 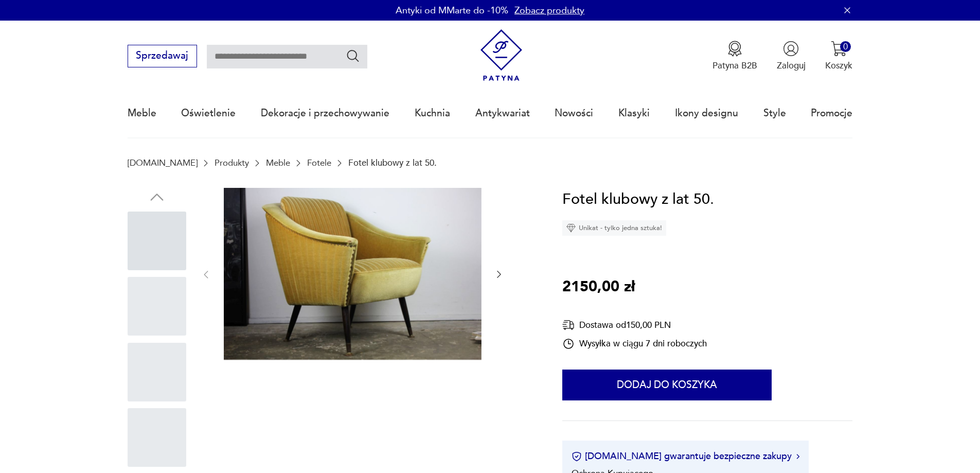 I want to click on p: Patyna B2B, so click(x=735, y=66).